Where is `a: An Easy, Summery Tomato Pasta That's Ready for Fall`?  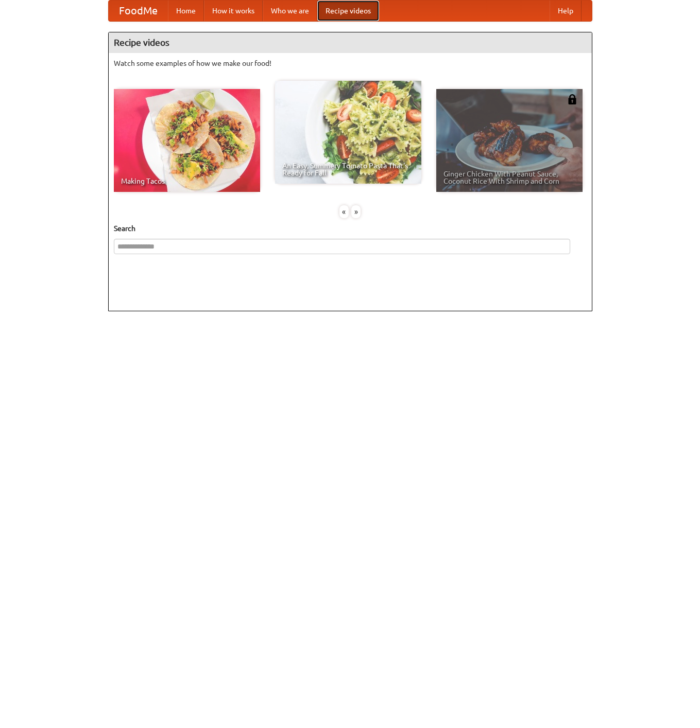 a: An Easy, Summery Tomato Pasta That's Ready for Fall is located at coordinates (348, 133).